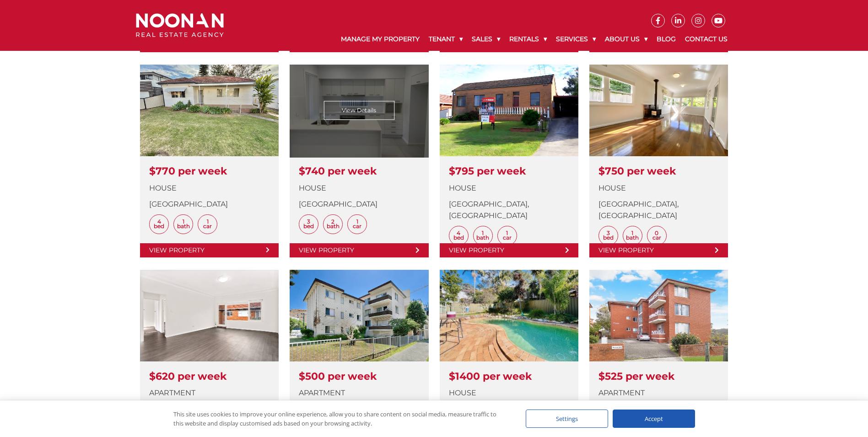 The image size is (868, 437). Describe the element at coordinates (446, 39) in the screenshot. I see `a: Tenant` at that location.